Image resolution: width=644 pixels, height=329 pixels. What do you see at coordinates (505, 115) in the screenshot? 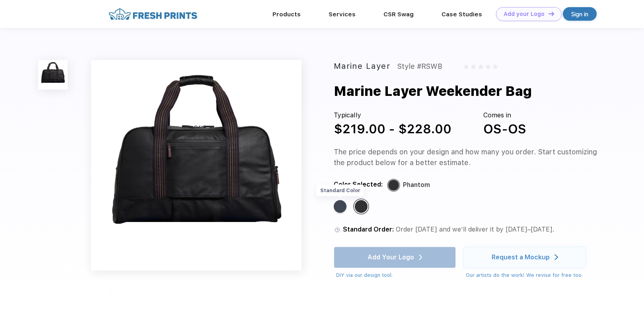
I see `div: Comes in` at bounding box center [505, 115].